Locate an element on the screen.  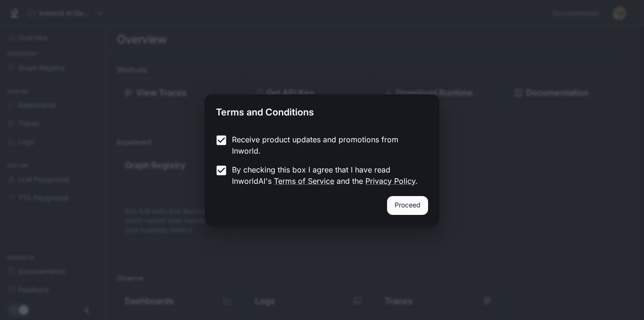
p: Receive product updates and promotions from Inworld. is located at coordinates (326, 145).